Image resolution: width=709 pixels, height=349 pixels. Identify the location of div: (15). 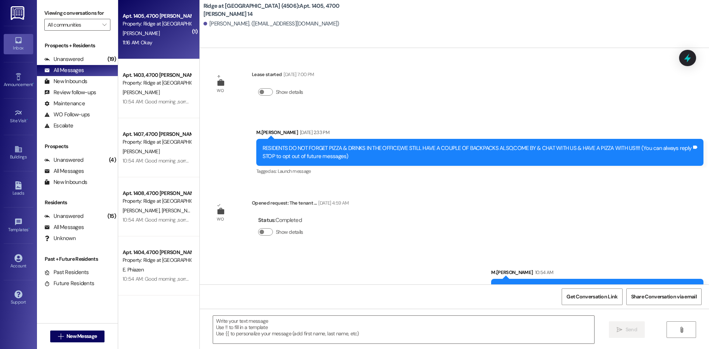
(112, 216).